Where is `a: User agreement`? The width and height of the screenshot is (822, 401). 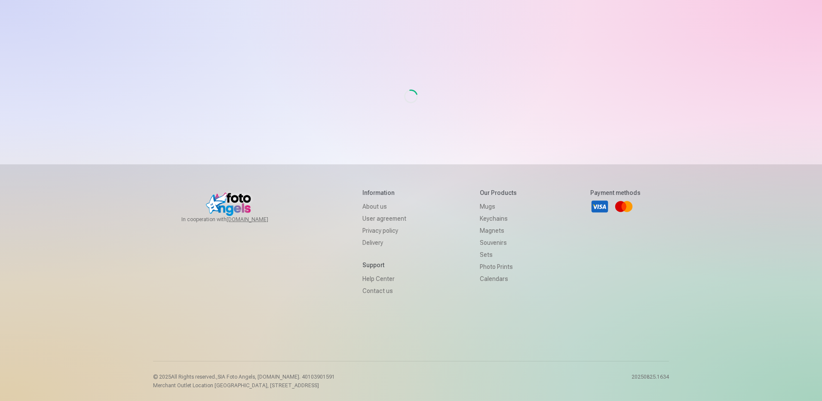
a: User agreement is located at coordinates (384, 218).